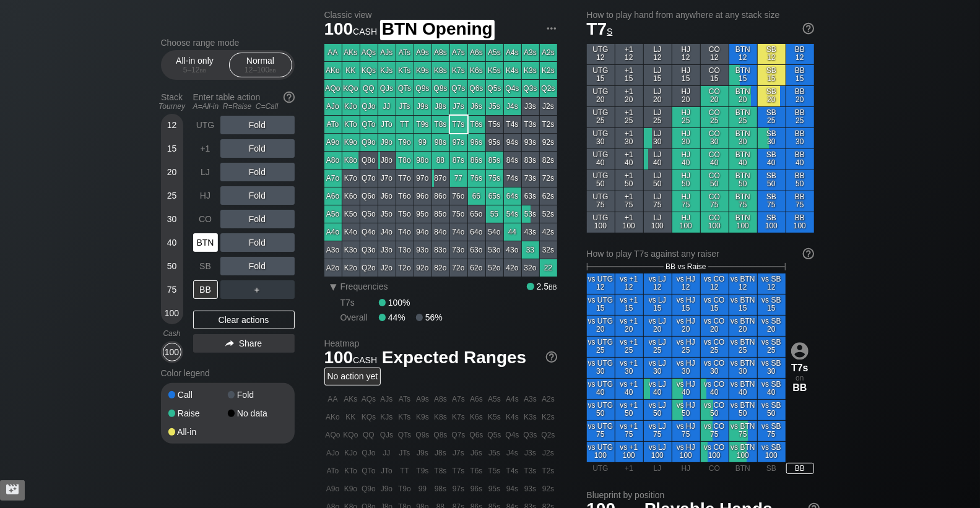 The image size is (980, 508). Describe the element at coordinates (369, 52) in the screenshot. I see `div: AQs` at that location.